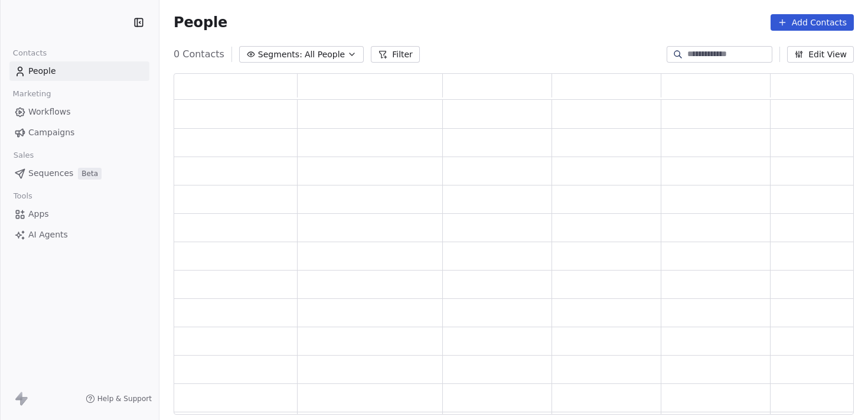  Describe the element at coordinates (79, 214) in the screenshot. I see `a: Apps` at that location.